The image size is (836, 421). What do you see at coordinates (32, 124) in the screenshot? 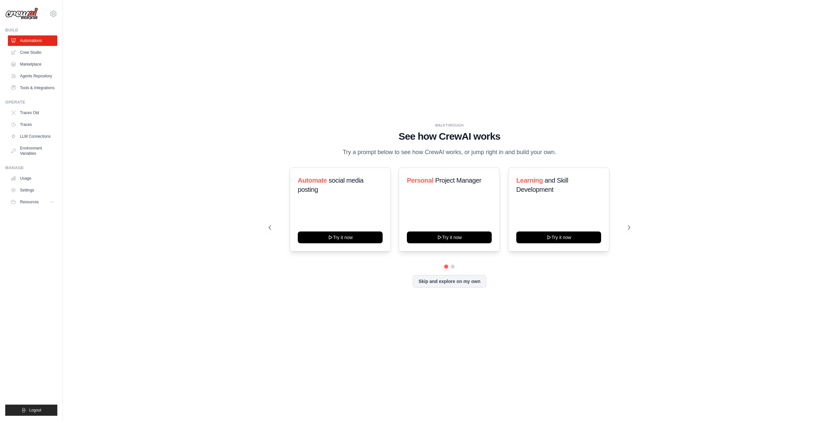
I see `a: Traces` at bounding box center [32, 124].